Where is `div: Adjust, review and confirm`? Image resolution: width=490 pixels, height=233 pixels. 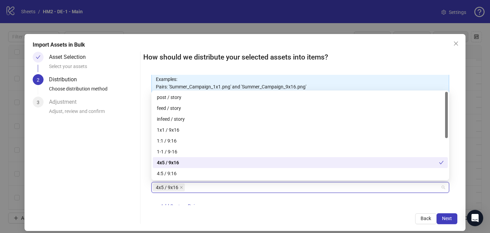
div: Adjust, review and confirm is located at coordinates (93, 113).